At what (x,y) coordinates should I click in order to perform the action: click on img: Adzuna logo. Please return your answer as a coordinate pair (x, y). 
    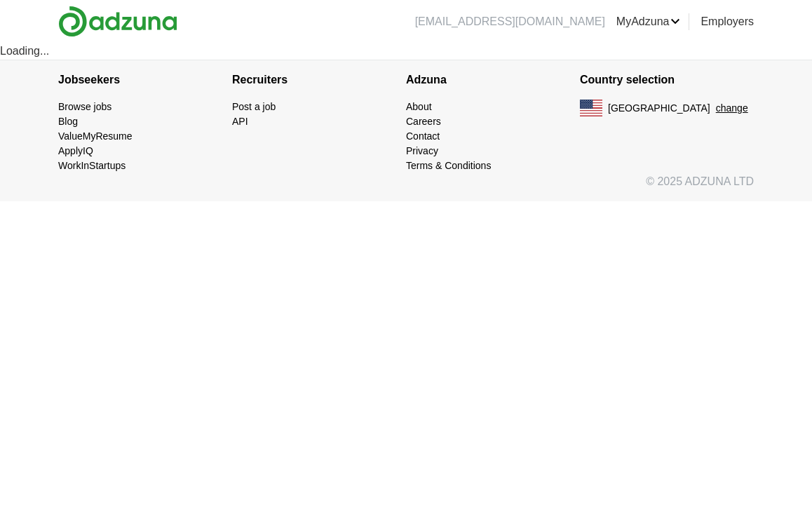
    Looking at the image, I should click on (118, 21).